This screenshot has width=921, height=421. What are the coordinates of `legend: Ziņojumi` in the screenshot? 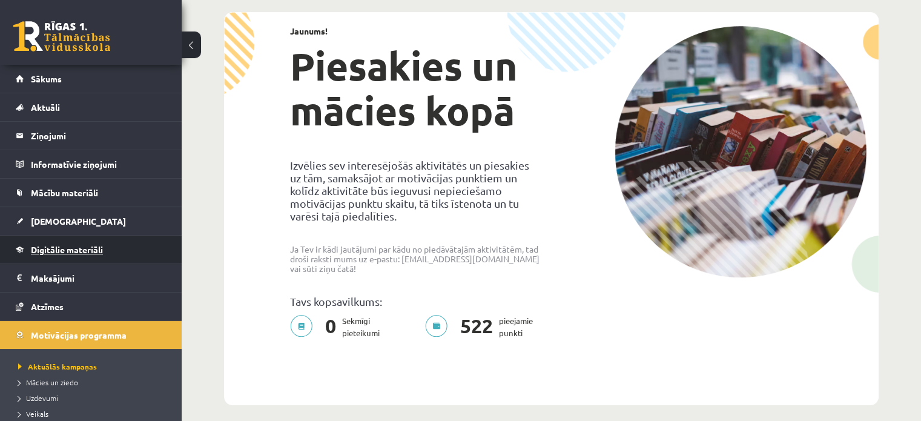 It's located at (99, 136).